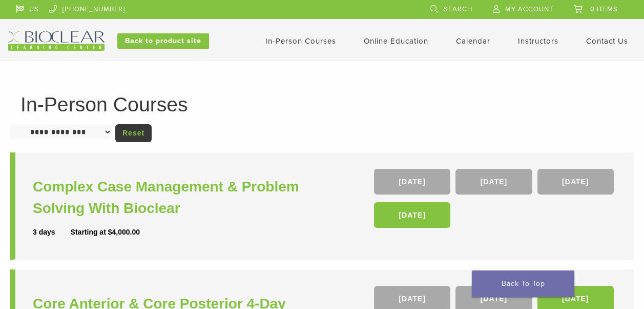 The width and height of the screenshot is (644, 309). I want to click on div: 3 days, so click(52, 232).